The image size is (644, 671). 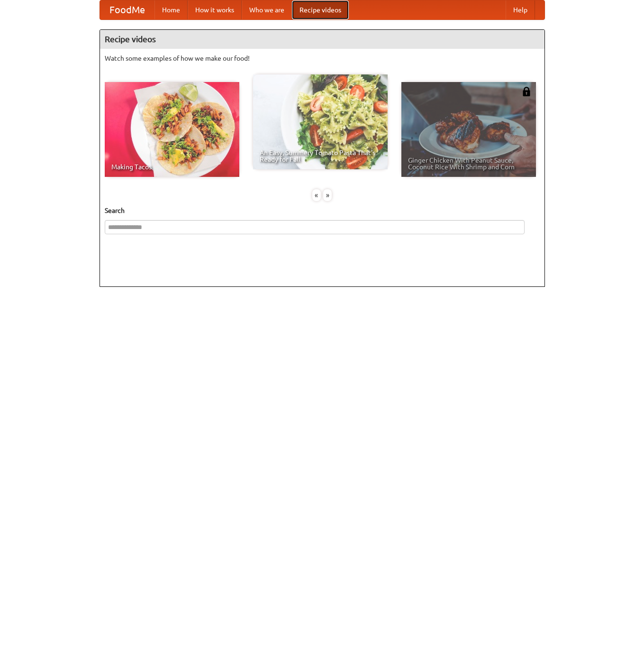 What do you see at coordinates (320, 10) in the screenshot?
I see `a: Recipe videos` at bounding box center [320, 10].